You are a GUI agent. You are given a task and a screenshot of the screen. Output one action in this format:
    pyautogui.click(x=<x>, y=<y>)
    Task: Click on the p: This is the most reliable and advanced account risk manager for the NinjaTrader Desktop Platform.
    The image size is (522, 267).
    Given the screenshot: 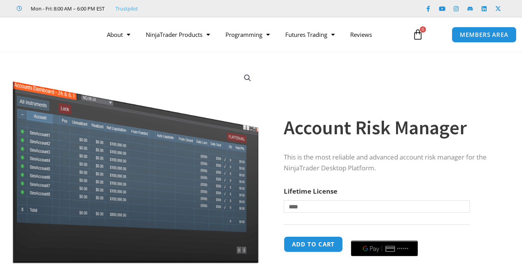 What is the action you would take?
    pyautogui.click(x=393, y=163)
    